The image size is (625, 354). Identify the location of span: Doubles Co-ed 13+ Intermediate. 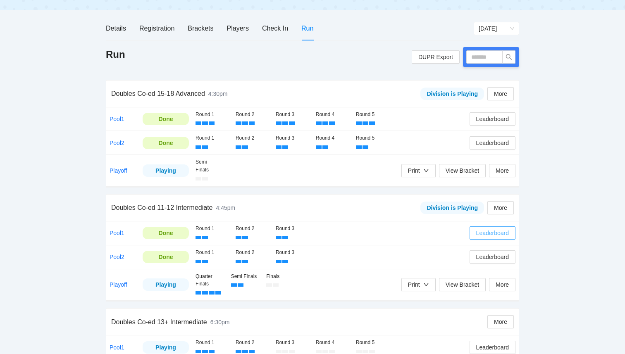
(159, 322).